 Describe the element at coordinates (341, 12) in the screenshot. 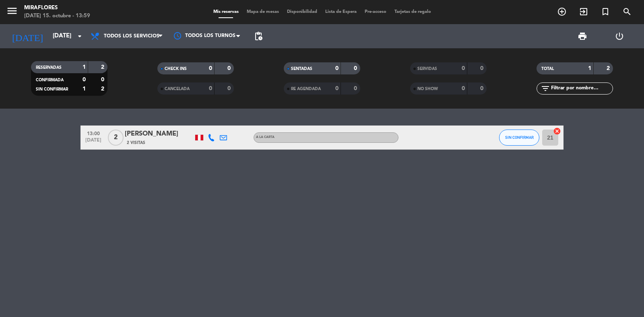

I see `span: Lista de Espera` at that location.